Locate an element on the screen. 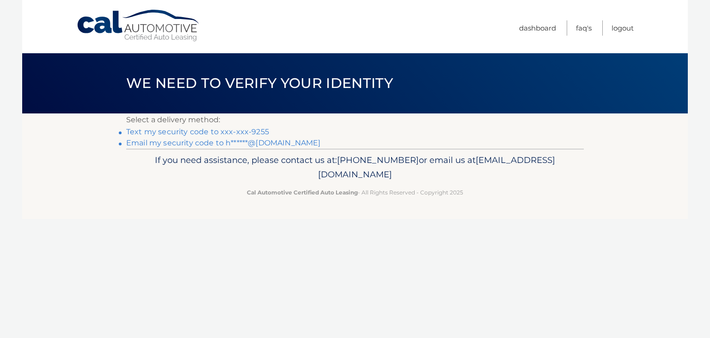  a: Text my security code to xxx-xxx-9255 is located at coordinates (197, 131).